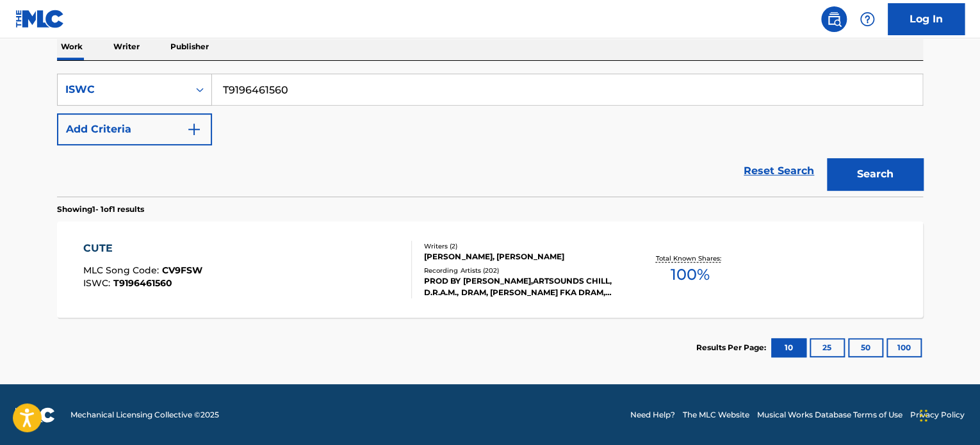  I want to click on form: Search Form, so click(490, 135).